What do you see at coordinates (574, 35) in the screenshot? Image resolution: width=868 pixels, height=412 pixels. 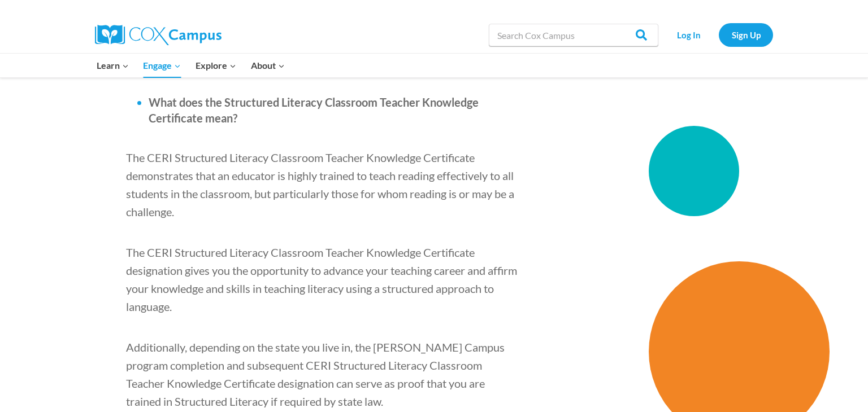 I see `input: Search Cox Campus` at bounding box center [574, 35].